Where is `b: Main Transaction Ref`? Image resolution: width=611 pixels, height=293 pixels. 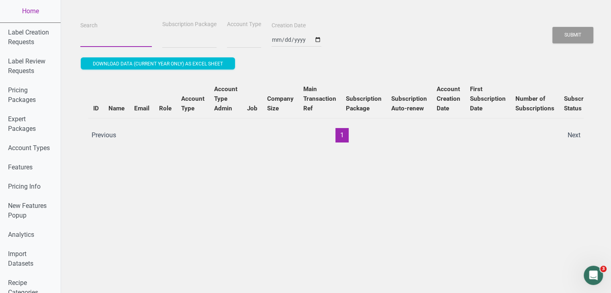
b: Main Transaction Ref is located at coordinates (320, 99).